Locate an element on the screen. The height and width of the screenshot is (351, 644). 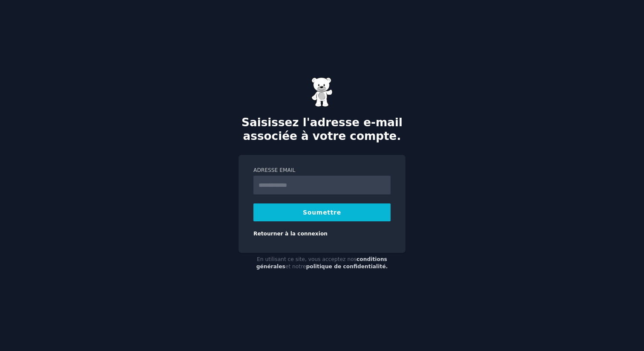
font: Retourner à la connexion is located at coordinates (291, 234).